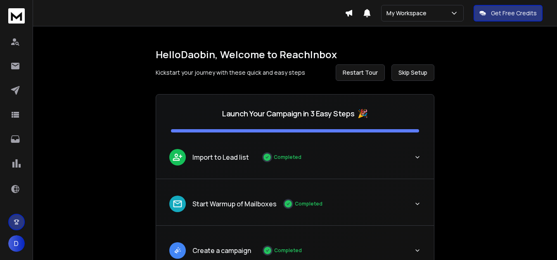 Image resolution: width=557 pixels, height=260 pixels. Describe the element at coordinates (413, 73) in the screenshot. I see `span: Skip Setup` at that location.